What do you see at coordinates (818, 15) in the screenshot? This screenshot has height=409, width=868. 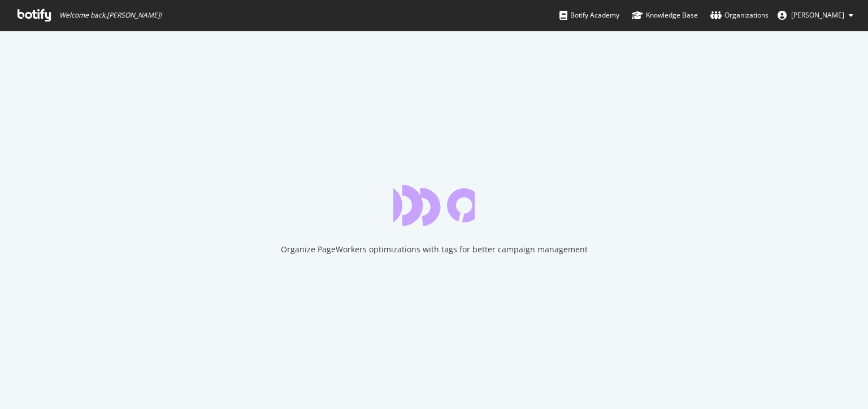 I see `span: Angelique Fromentin` at bounding box center [818, 15].